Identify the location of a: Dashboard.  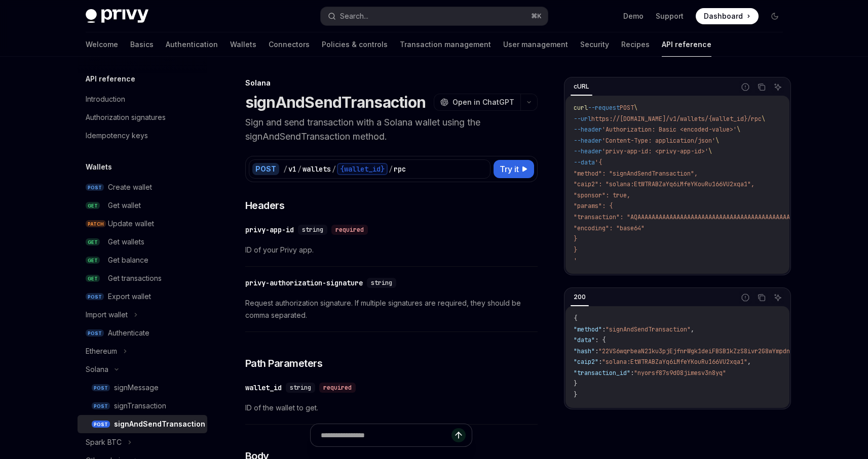
(727, 16).